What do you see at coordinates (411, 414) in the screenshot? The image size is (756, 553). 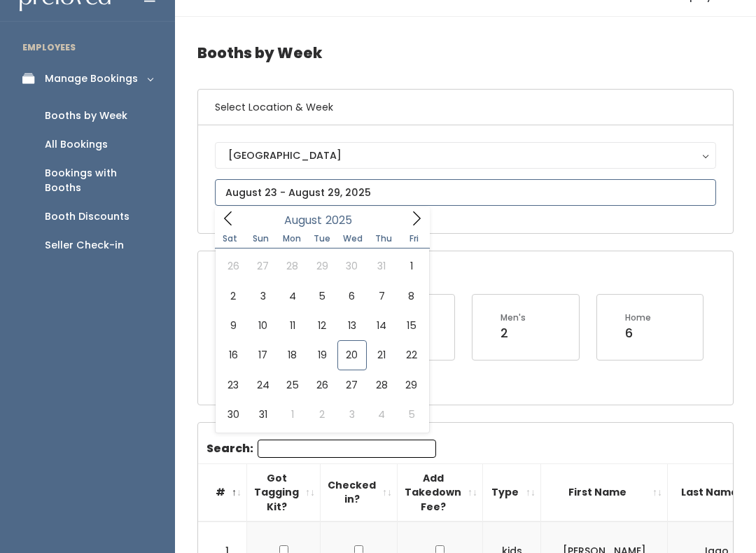 I see `span: September 5, 2025` at bounding box center [411, 414].